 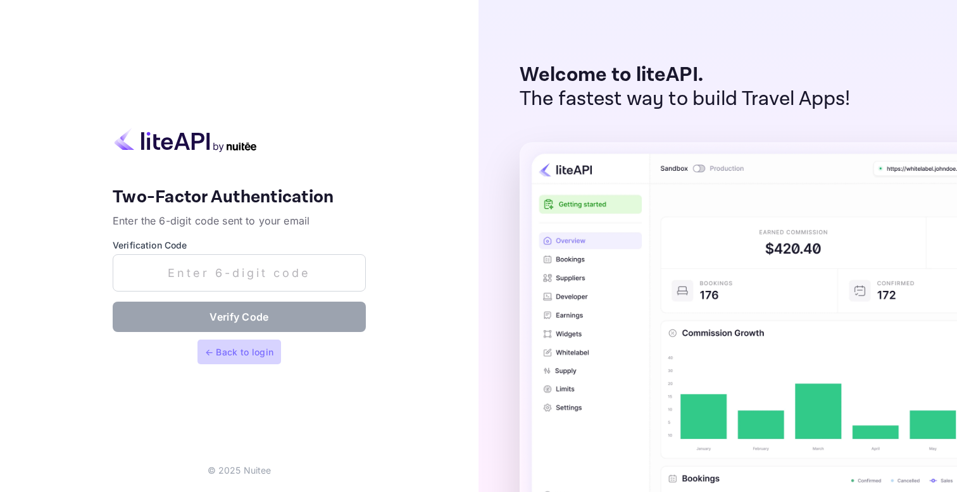 I want to click on label: Verification Code, so click(x=239, y=245).